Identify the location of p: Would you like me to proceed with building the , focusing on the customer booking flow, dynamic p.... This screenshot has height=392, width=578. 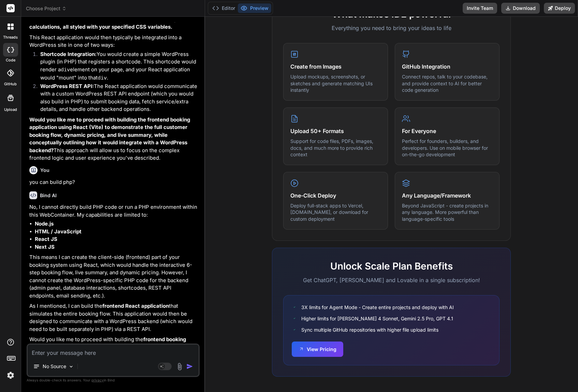
(114, 351).